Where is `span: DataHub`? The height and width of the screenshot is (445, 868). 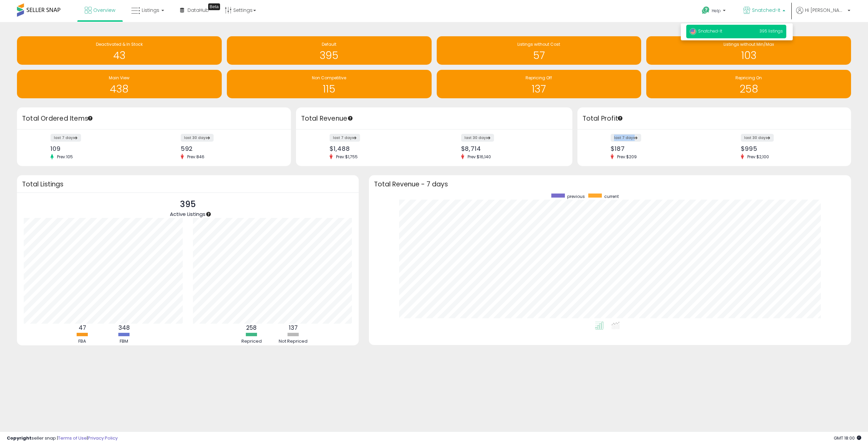 span: DataHub is located at coordinates (198, 10).